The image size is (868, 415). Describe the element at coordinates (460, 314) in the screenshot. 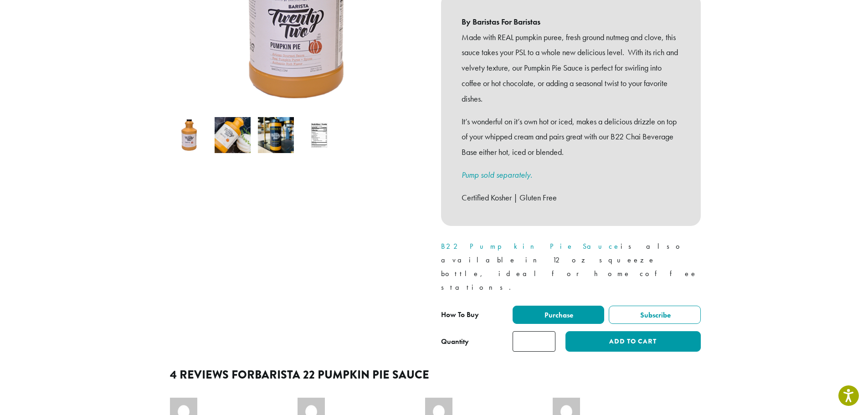

I see `span: How To Buy` at that location.